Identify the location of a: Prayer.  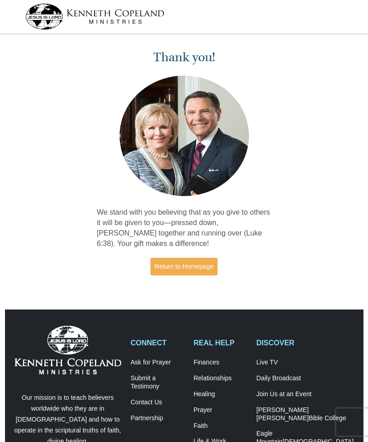
(220, 410).